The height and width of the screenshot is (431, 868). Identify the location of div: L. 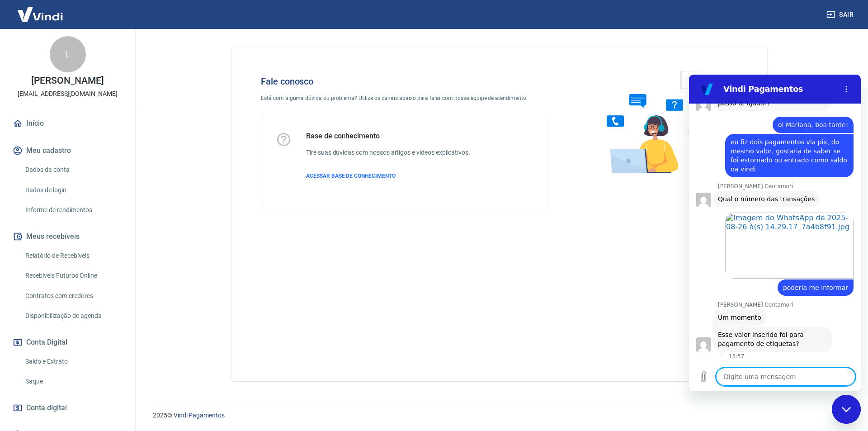
(68, 55).